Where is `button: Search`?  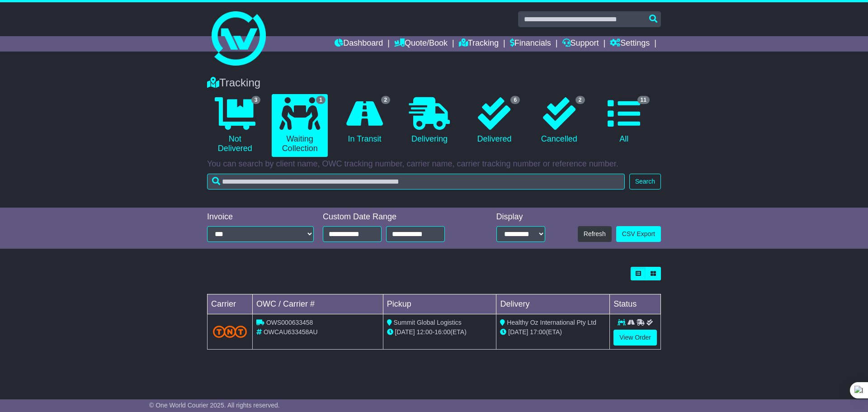
button: Search is located at coordinates (645, 181).